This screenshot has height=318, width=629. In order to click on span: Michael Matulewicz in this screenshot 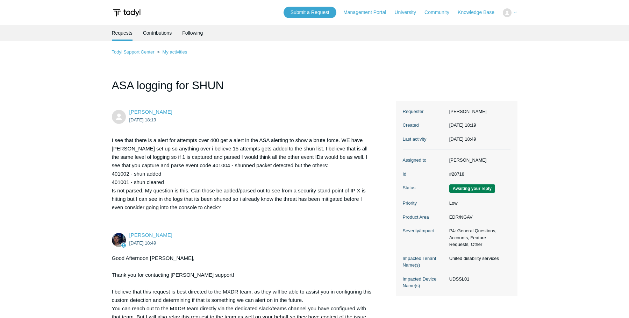, I will do `click(151, 112)`.